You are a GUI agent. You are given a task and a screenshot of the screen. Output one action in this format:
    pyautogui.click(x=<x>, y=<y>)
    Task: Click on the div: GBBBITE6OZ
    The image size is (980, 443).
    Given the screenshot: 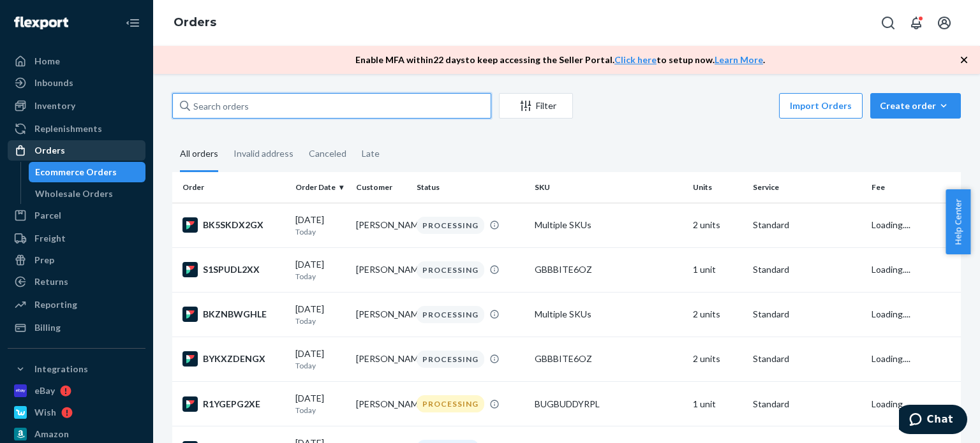 What is the action you would take?
    pyautogui.click(x=608, y=269)
    